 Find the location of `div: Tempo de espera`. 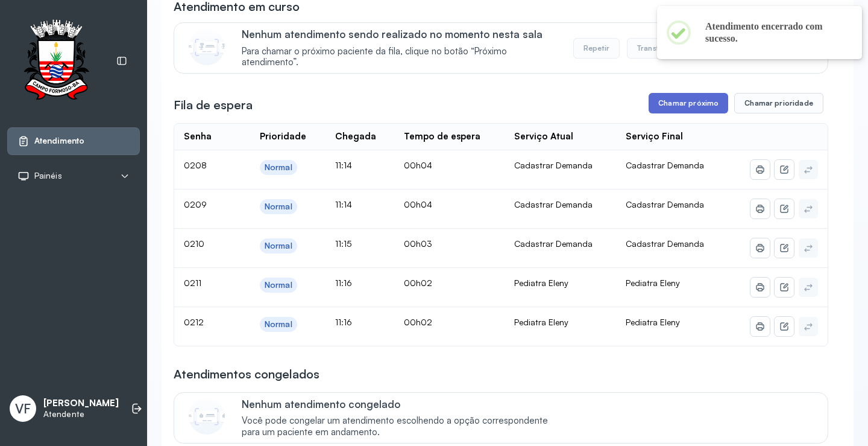

div: Tempo de espera is located at coordinates (442, 136).